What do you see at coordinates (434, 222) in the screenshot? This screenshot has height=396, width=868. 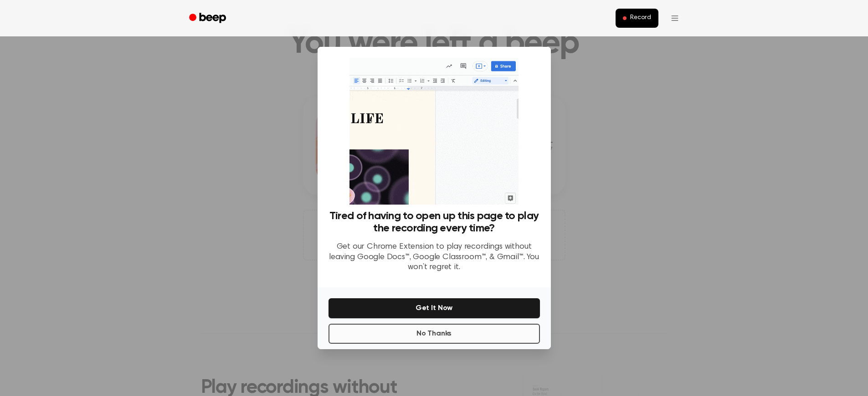 I see `h3: Tired of having to open up this page to play the recording every time?` at bounding box center [434, 222].